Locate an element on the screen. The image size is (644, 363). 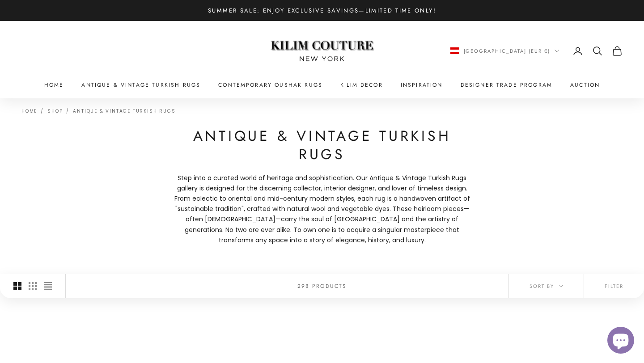
a: Auction is located at coordinates (585, 85).